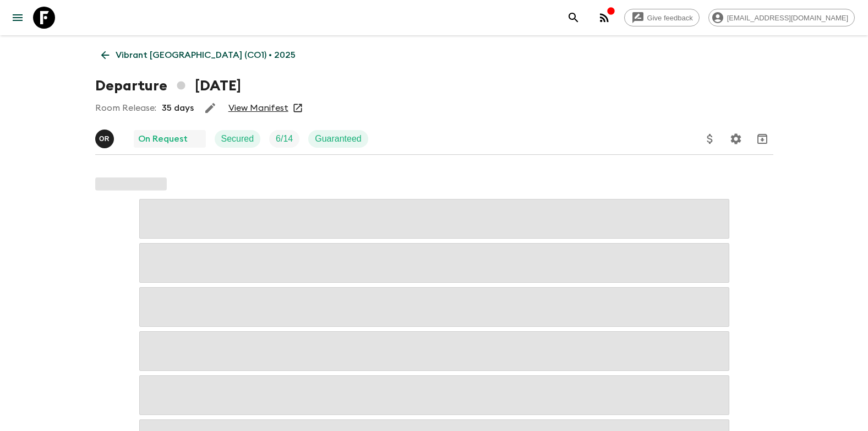 The image size is (868, 431). What do you see at coordinates (125, 108) in the screenshot?
I see `p: Room Release:` at bounding box center [125, 108].